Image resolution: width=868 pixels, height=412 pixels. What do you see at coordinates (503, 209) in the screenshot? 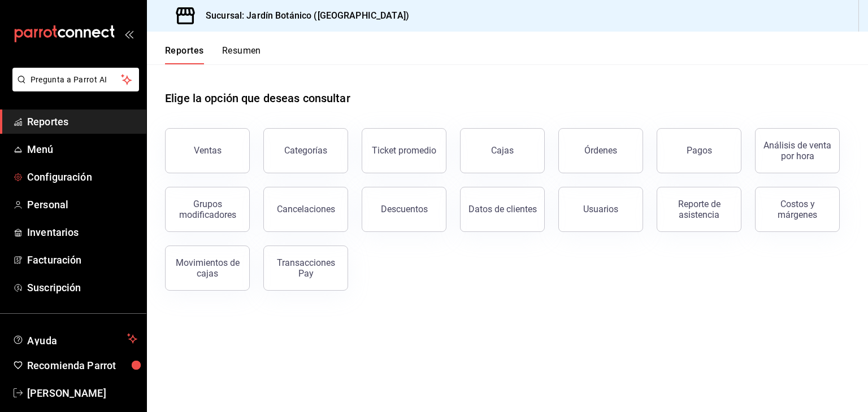
I see `div: Datos de clientes` at bounding box center [503, 209].